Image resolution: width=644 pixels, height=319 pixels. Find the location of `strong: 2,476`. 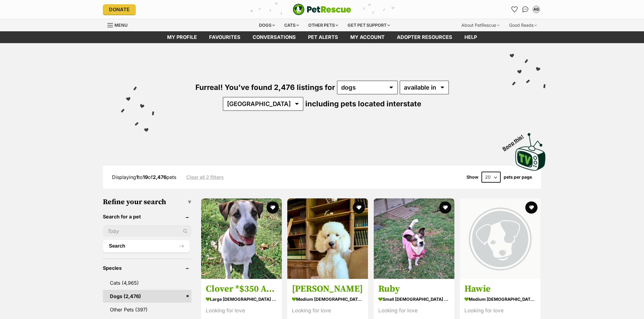

strong: 2,476 is located at coordinates (160, 177).